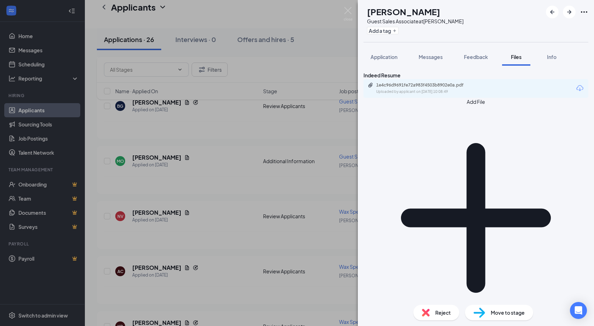 The image size is (594, 326). What do you see at coordinates (580, 88) in the screenshot?
I see `svg: Download` at bounding box center [580, 88].